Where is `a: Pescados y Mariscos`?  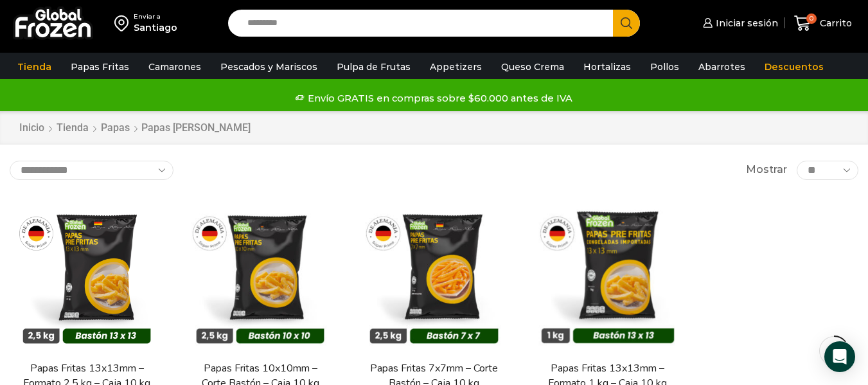
a: Pescados y Mariscos is located at coordinates (268, 66).